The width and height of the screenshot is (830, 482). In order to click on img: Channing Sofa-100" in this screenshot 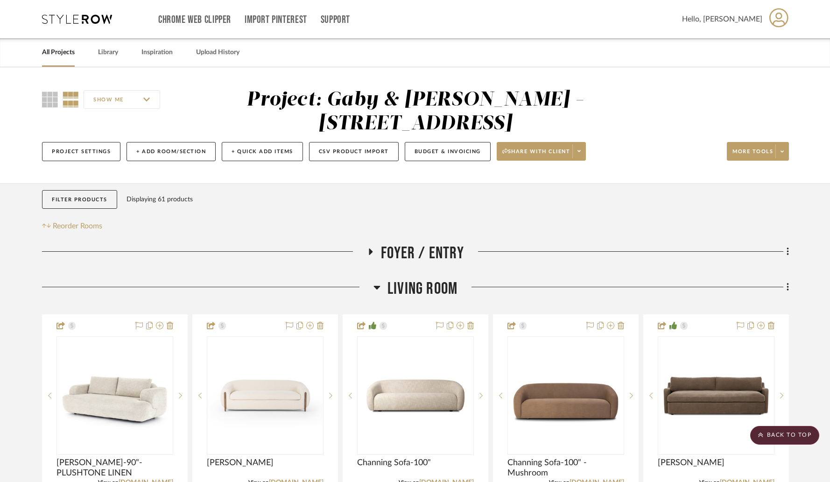, I will do `click(416, 396)`.